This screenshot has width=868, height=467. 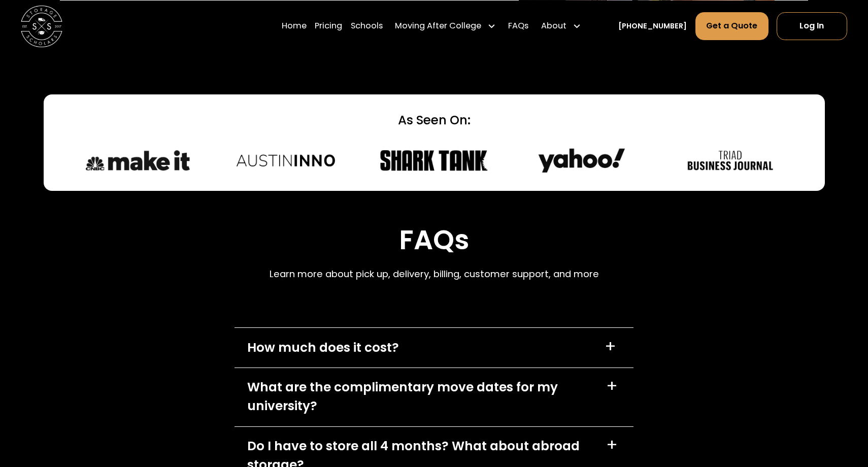 I want to click on p: Learn more about pick up, delivery, billing, customer support, and more, so click(x=434, y=274).